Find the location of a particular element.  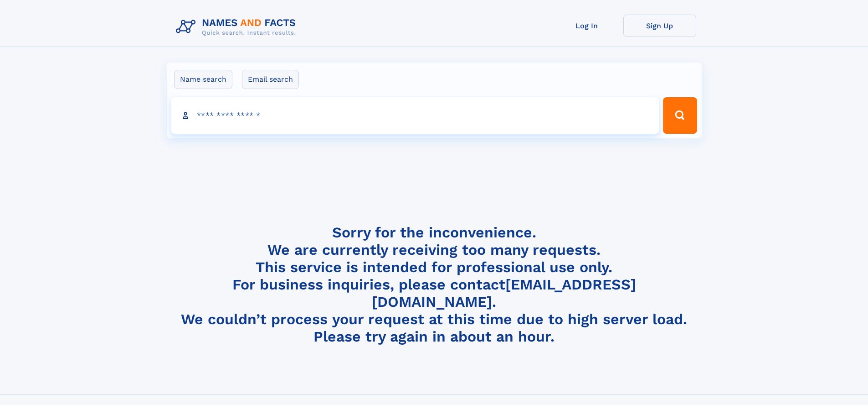

a: Sign Up is located at coordinates (660, 26).